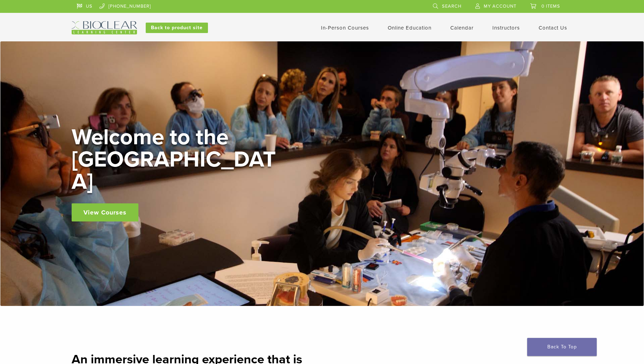 Image resolution: width=644 pixels, height=364 pixels. Describe the element at coordinates (551, 6) in the screenshot. I see `span: 0 items` at that location.